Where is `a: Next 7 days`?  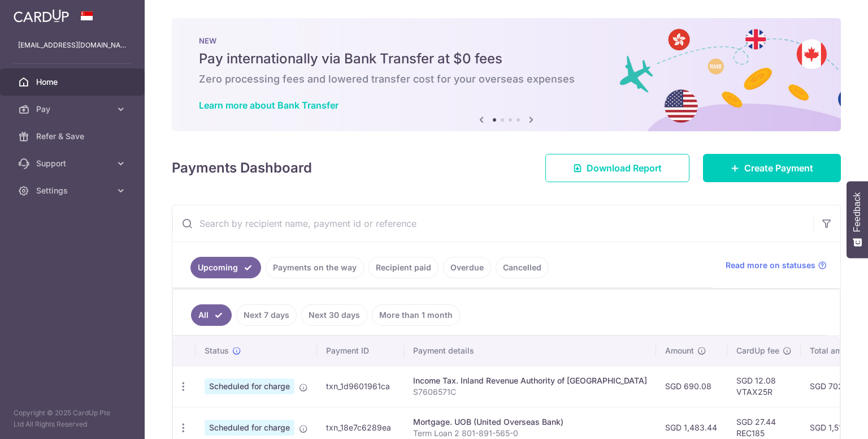 a: Next 7 days is located at coordinates (266, 315).